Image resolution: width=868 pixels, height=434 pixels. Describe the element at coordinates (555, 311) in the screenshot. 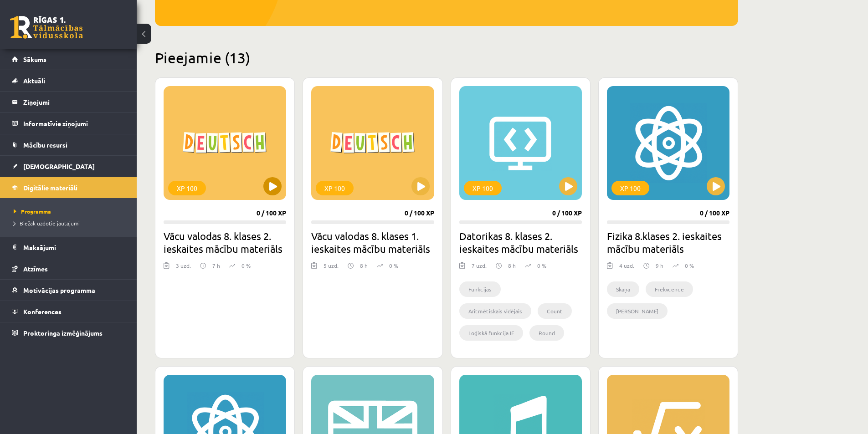

I see `li: Count` at that location.